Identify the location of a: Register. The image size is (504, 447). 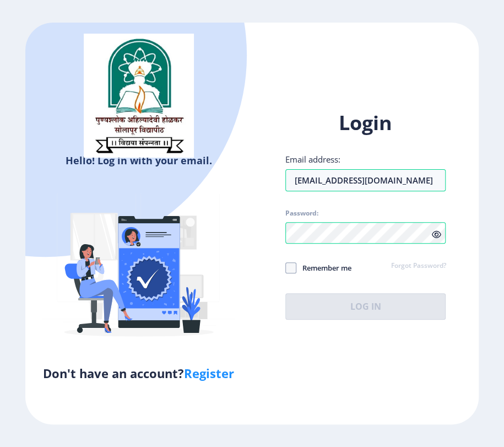
(209, 373).